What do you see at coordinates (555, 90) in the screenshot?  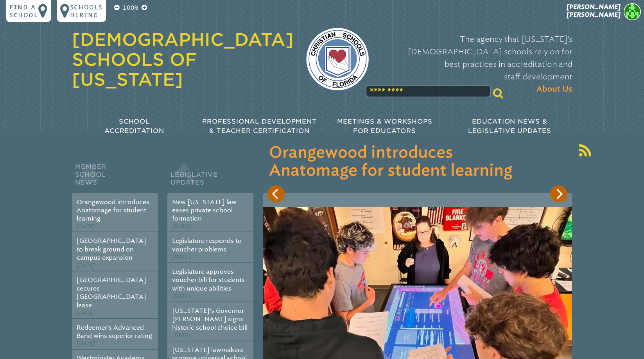 I see `span: About Us` at bounding box center [555, 90].